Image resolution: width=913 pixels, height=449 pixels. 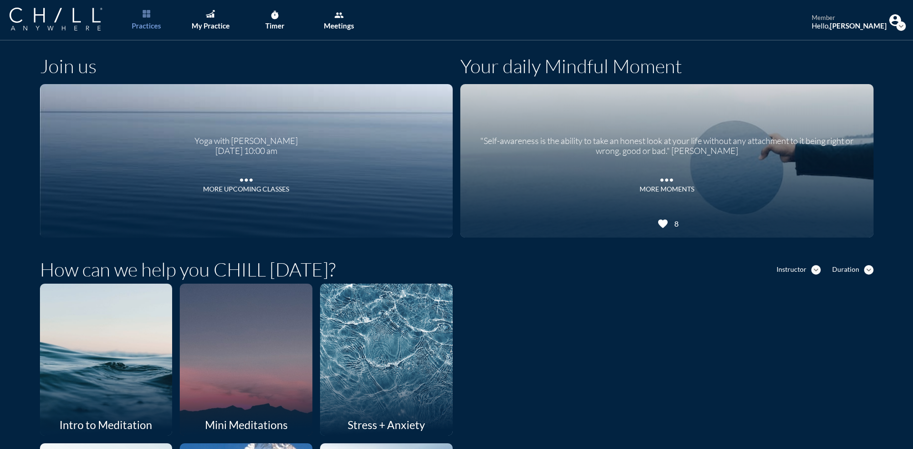 I want to click on i: timer, so click(x=275, y=15).